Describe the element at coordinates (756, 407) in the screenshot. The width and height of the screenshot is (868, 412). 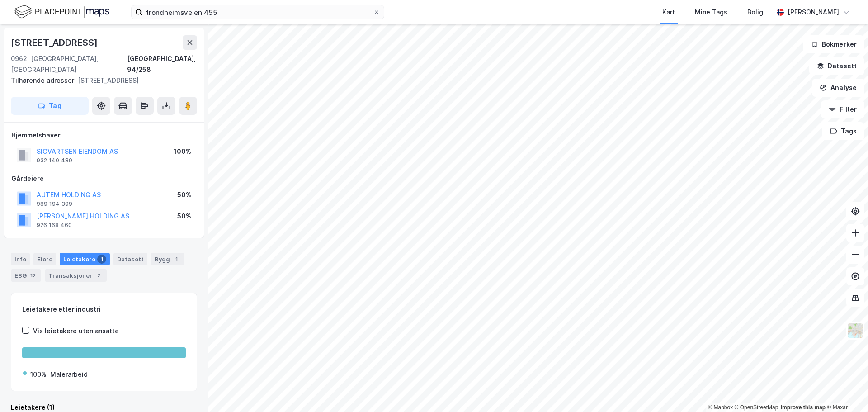
I see `a: OpenStreetMap` at that location.